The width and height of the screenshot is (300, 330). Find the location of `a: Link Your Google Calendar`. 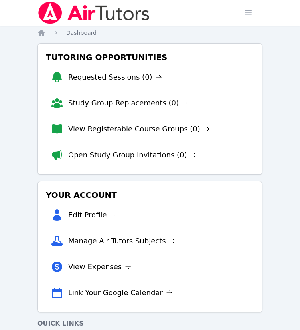

a: Link Your Google Calendar is located at coordinates (120, 293).